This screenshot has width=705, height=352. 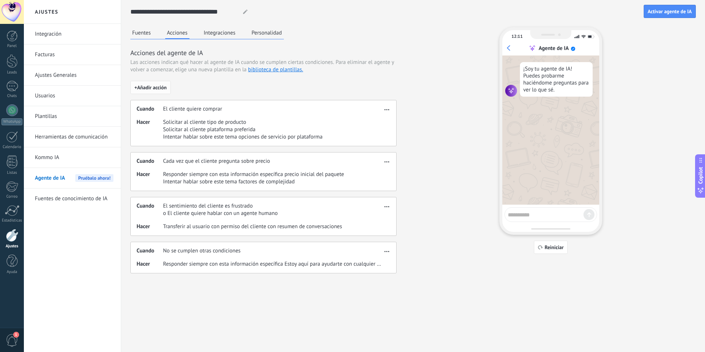 I want to click on li: Ajustes Generales, so click(x=72, y=75).